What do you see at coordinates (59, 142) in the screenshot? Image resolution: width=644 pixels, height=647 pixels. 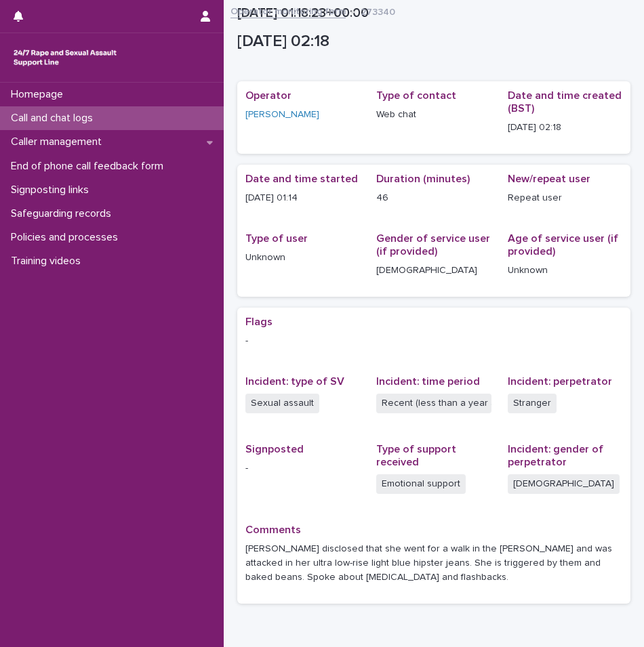 I see `p: Caller management` at bounding box center [59, 142].